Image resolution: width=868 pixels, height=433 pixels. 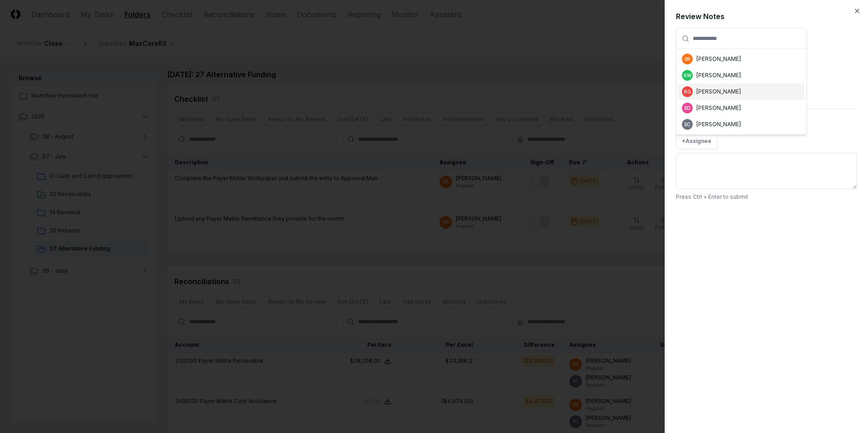 What do you see at coordinates (687, 76) in the screenshot?
I see `span: KW` at bounding box center [687, 76].